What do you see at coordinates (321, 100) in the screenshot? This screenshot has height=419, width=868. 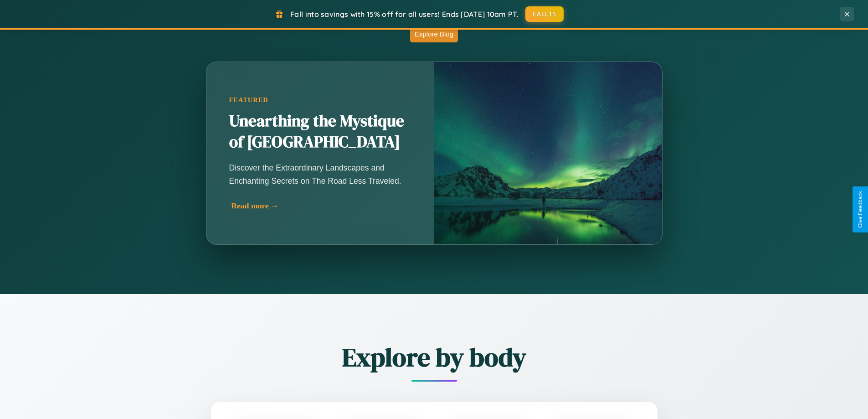 I see `div: Featured` at bounding box center [321, 100].